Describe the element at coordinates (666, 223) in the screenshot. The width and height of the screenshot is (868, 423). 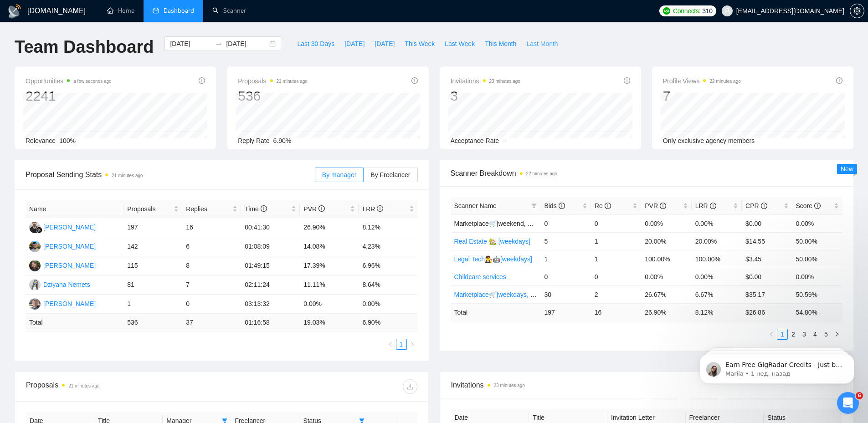
I see `td: 0.00%` at that location.